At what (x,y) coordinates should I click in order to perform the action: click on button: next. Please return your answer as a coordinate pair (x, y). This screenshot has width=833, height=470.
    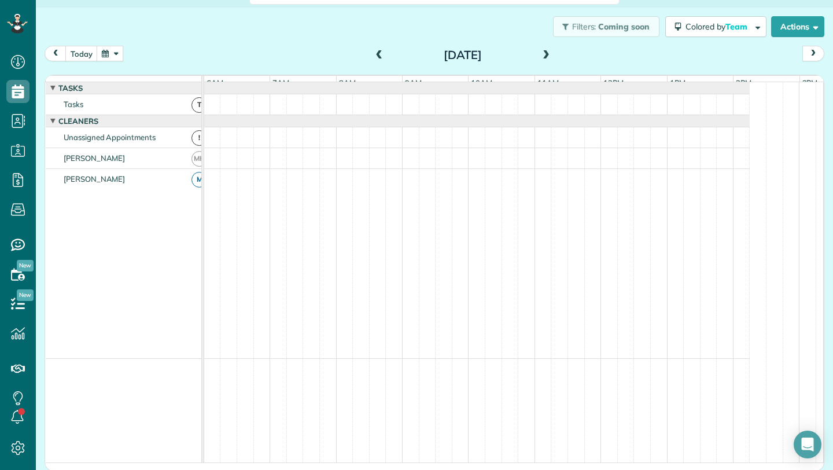
    Looking at the image, I should click on (813, 53).